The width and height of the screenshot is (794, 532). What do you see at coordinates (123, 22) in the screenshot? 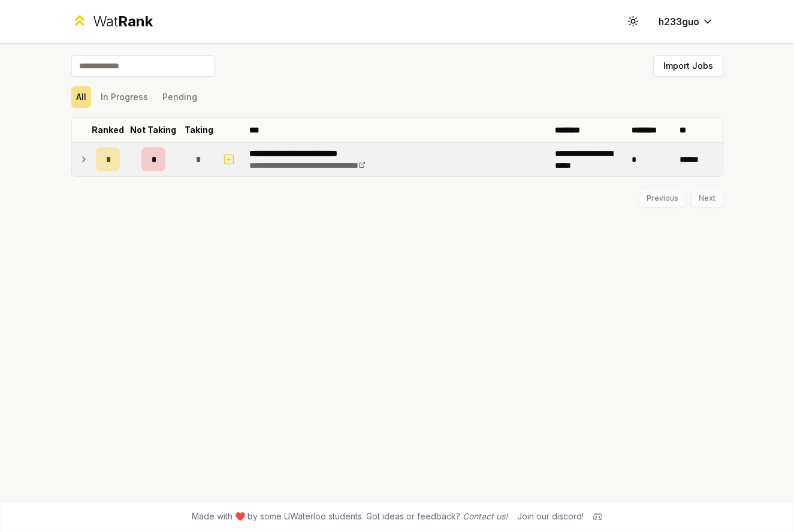
I see `div: Wat` at bounding box center [123, 22].